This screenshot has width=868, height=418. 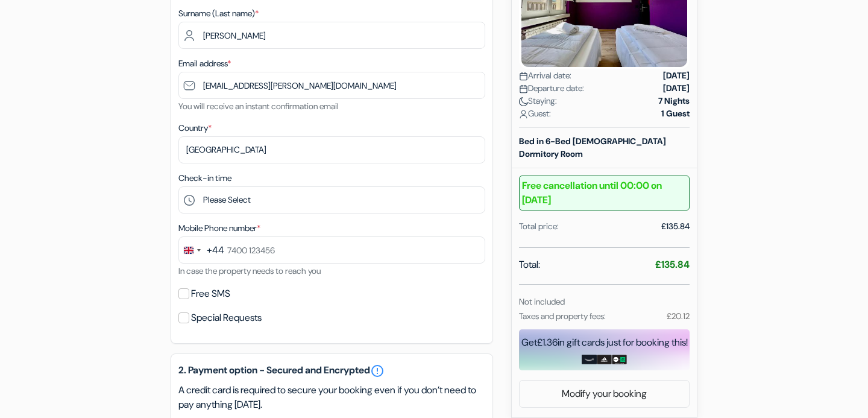 I want to click on strong: 1 Guest, so click(x=676, y=113).